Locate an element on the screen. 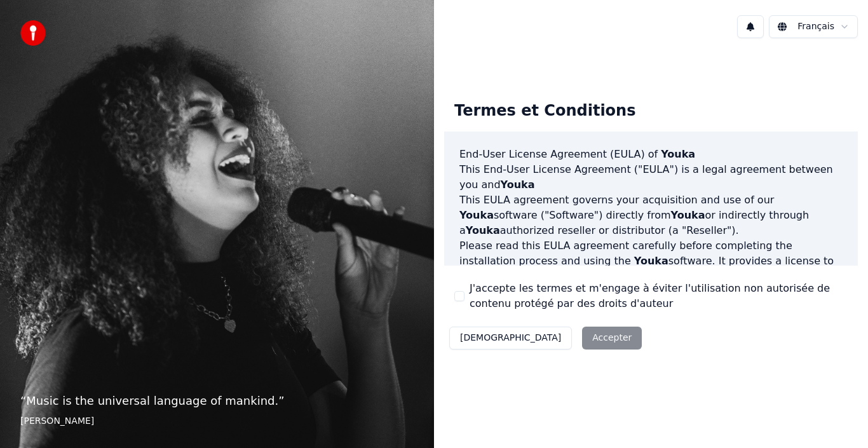  div: Termes et Conditions is located at coordinates (545, 112).